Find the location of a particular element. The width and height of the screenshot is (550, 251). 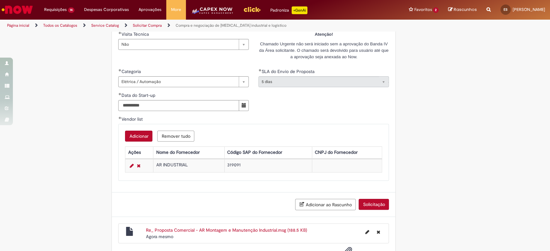

span: Elétrica / Automação is located at coordinates (178, 82).